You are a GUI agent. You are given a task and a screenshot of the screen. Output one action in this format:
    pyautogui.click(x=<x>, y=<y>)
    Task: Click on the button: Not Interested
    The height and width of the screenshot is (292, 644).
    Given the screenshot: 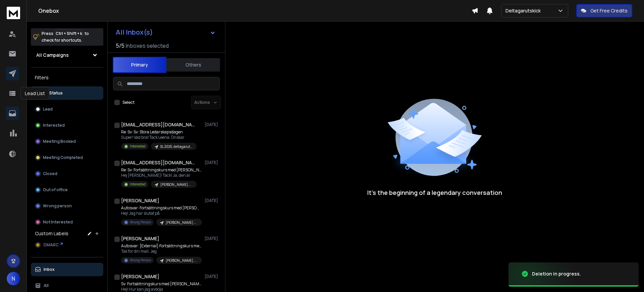 What is the action you would take?
    pyautogui.click(x=67, y=222)
    